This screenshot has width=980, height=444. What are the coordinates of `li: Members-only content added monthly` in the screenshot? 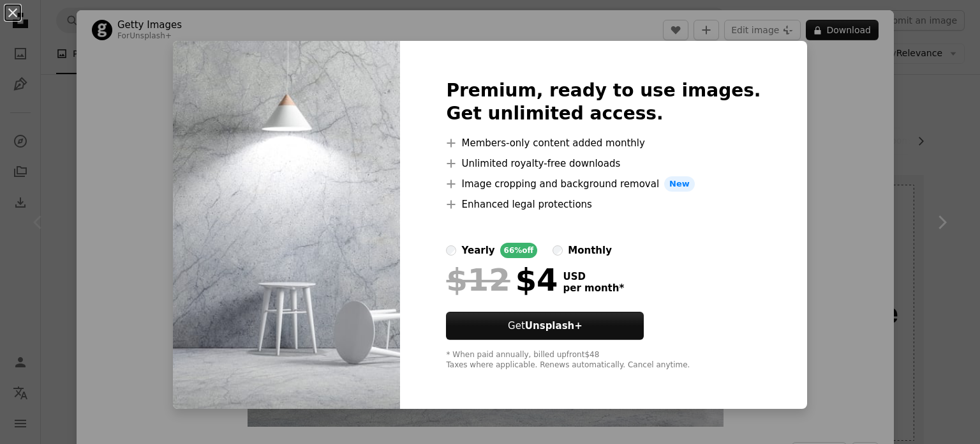 It's located at (603, 143).